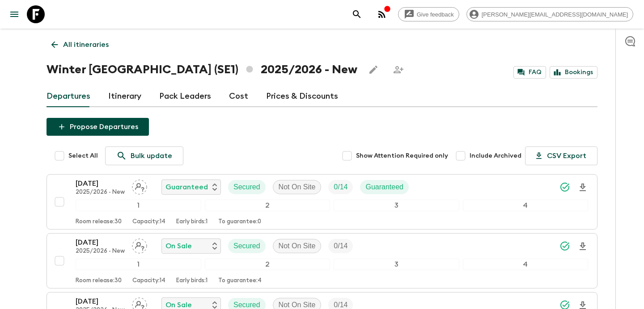  Describe the element at coordinates (151, 156) in the screenshot. I see `p: Bulk update` at that location.